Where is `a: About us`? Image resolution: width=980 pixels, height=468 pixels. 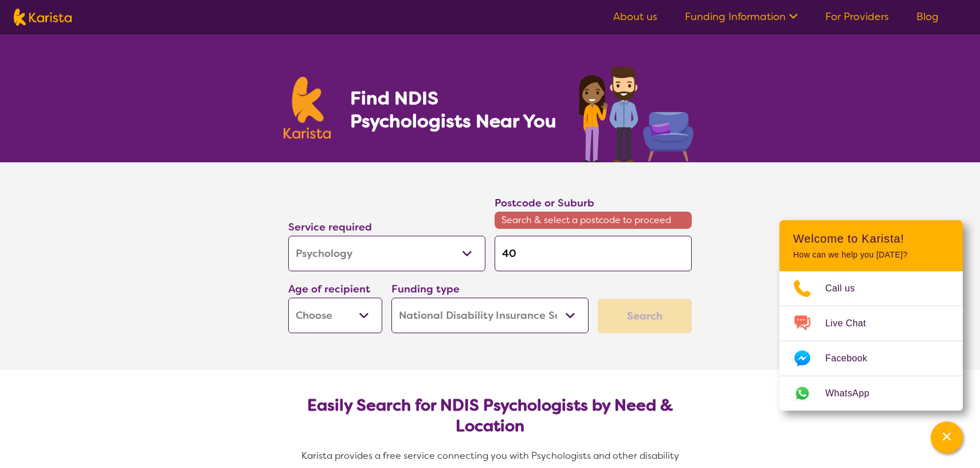 a: About us is located at coordinates (635, 16).